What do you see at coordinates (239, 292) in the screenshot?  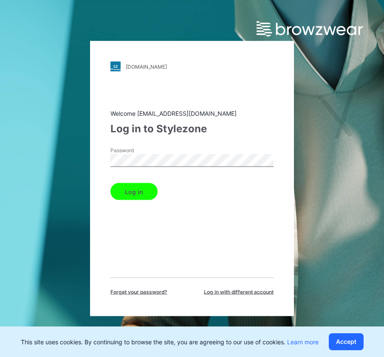 I see `span: Log in with different account` at bounding box center [239, 292].